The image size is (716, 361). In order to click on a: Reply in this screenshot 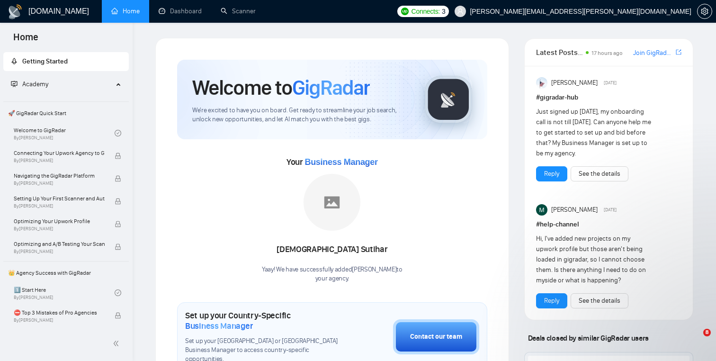, I will do `click(551, 174)`.